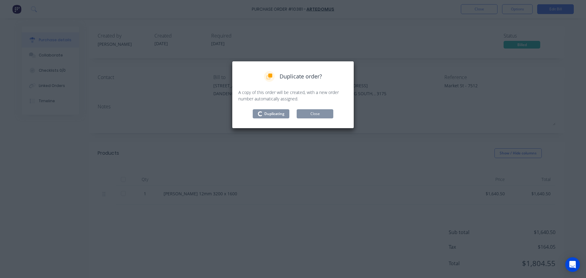 This screenshot has width=586, height=278. Describe the element at coordinates (293, 96) in the screenshot. I see `p: A copy of this order will be created, with a new order number automatically assigned.` at that location.